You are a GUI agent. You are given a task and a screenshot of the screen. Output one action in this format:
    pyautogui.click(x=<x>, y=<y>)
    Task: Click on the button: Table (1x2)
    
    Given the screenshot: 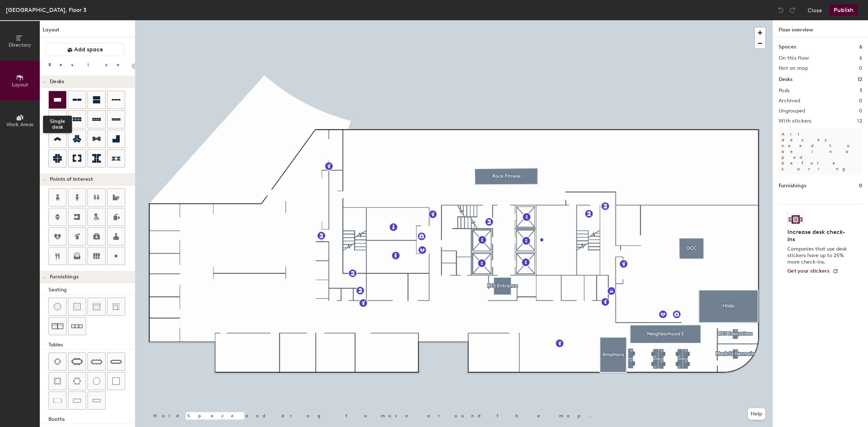 What is the action you would take?
    pyautogui.click(x=57, y=401)
    